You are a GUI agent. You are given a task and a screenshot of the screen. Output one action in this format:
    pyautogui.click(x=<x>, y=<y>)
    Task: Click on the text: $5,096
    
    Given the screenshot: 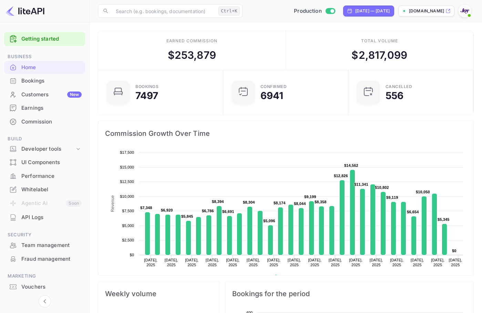 What is the action you would take?
    pyautogui.click(x=269, y=221)
    